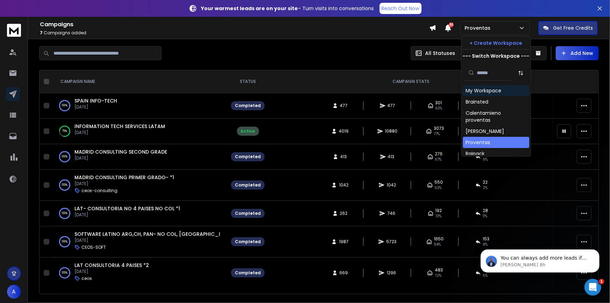 This screenshot has width=610, height=303. What do you see at coordinates (121, 152) in the screenshot?
I see `a: MADRID CONSULTING SECOND GRADE` at bounding box center [121, 152].